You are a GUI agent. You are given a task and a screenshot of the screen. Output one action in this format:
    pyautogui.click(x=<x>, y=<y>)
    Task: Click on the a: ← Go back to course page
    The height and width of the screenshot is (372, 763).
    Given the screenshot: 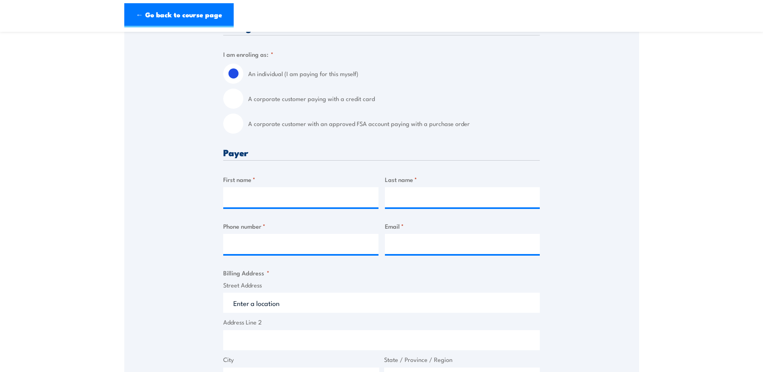 What is the action you would take?
    pyautogui.click(x=179, y=15)
    